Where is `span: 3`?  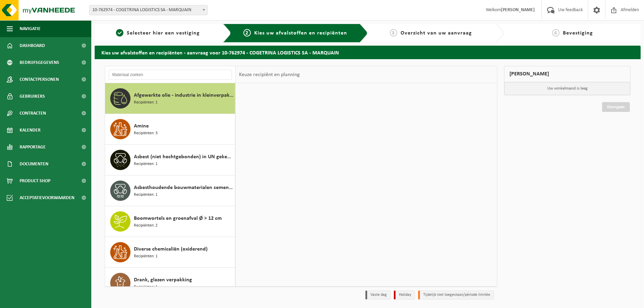 span: 3 is located at coordinates (394, 33).